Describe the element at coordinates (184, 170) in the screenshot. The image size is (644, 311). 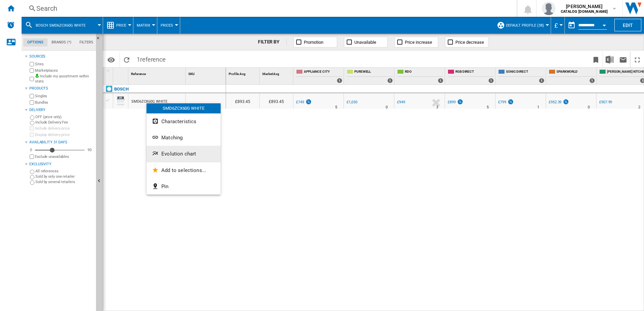
I see `span: Add to selections...` at that location.